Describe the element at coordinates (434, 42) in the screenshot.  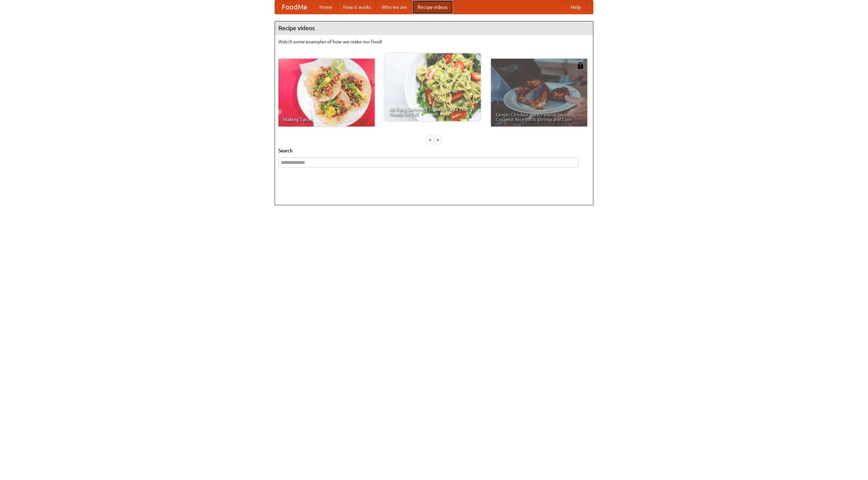
I see `p: Watch some examples of how we make our food!` at that location.